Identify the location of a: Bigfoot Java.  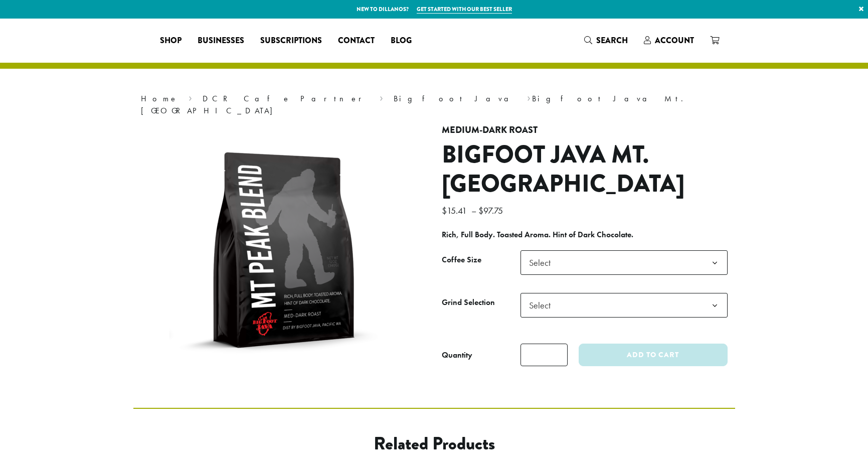
(455, 98).